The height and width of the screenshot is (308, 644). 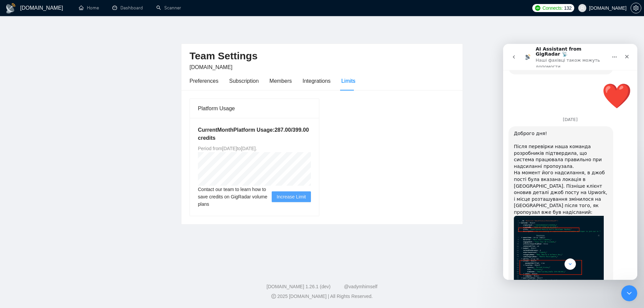 I want to click on span: user, so click(x=582, y=8).